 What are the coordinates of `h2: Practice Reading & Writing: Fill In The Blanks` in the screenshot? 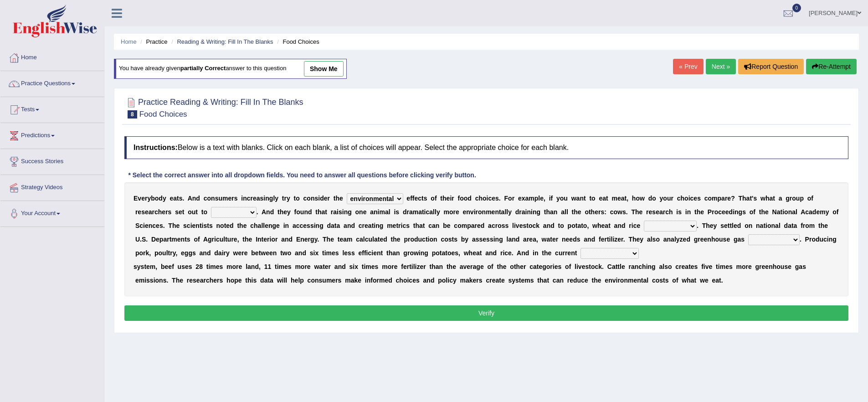 It's located at (213, 107).